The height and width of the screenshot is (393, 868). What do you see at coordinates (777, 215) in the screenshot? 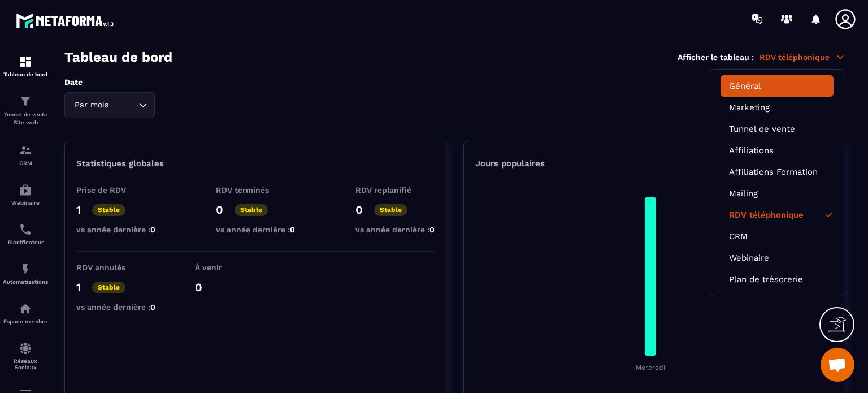
I see `a: RDV téléphonique` at bounding box center [777, 215].